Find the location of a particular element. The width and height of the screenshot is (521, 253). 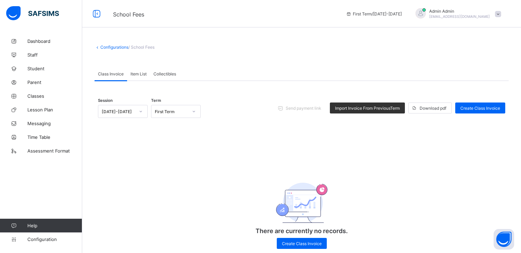

span: session/term information is located at coordinates (374, 14).